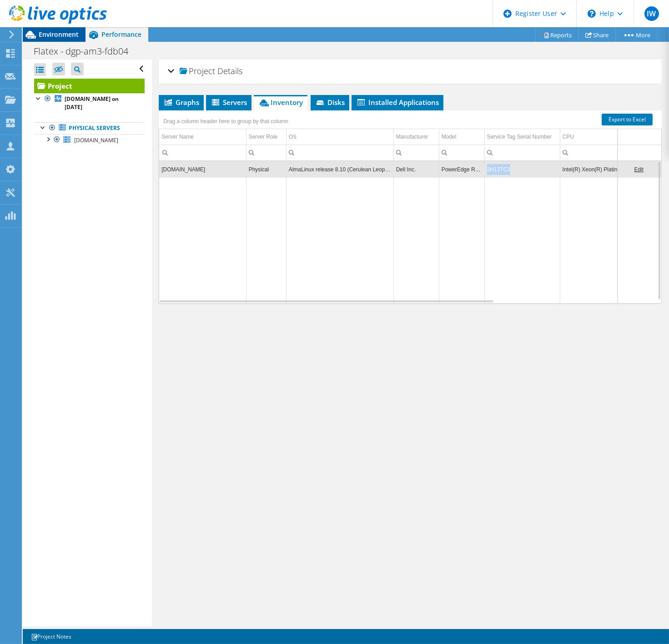 The width and height of the screenshot is (669, 644). Describe the element at coordinates (597, 35) in the screenshot. I see `a: Share` at that location.